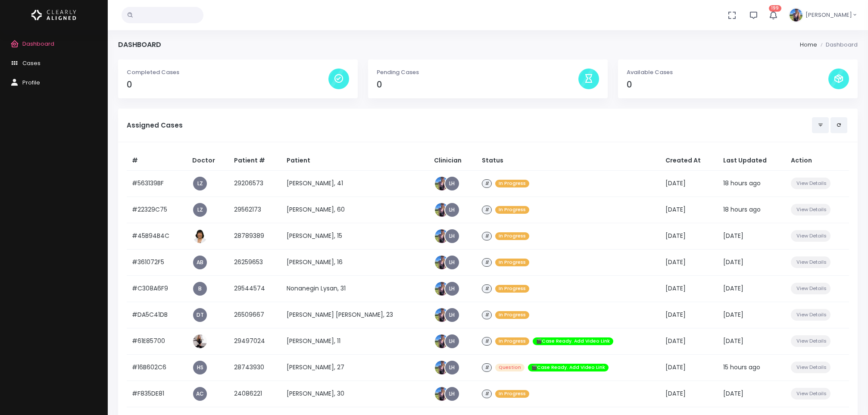  I want to click on span: LZ, so click(200, 184).